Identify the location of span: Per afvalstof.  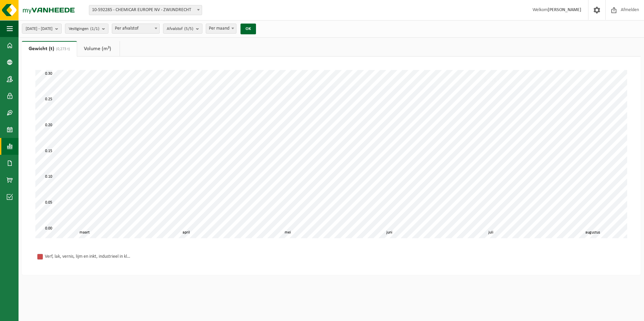
(136, 28).